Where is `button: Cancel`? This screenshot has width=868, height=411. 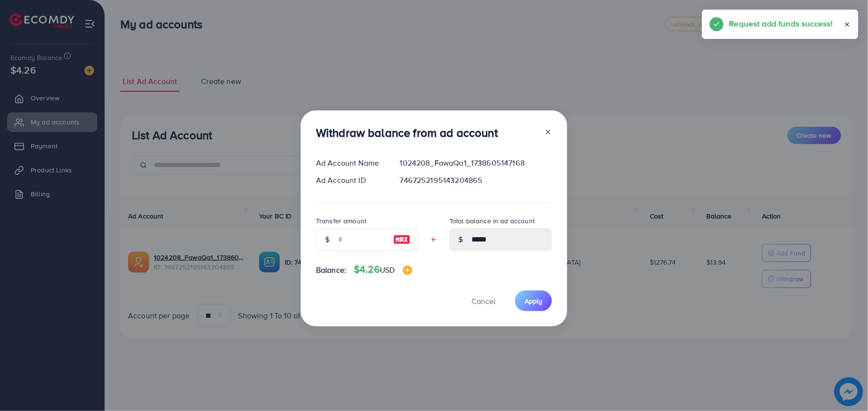 button: Cancel is located at coordinates (483, 300).